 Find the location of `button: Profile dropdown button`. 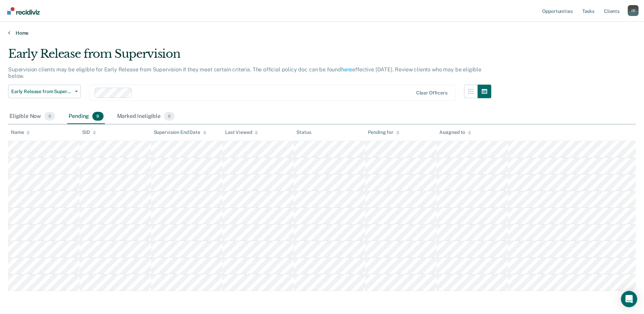

button: Profile dropdown button is located at coordinates (633, 10).